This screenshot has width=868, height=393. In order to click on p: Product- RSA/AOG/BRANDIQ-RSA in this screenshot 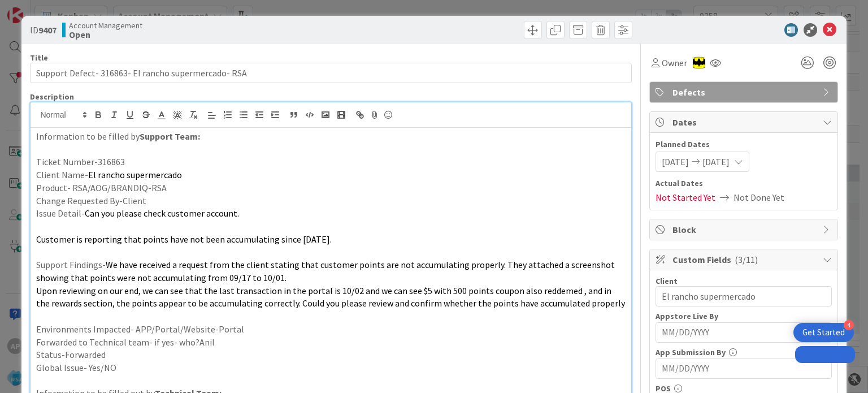, I will do `click(331, 188)`.